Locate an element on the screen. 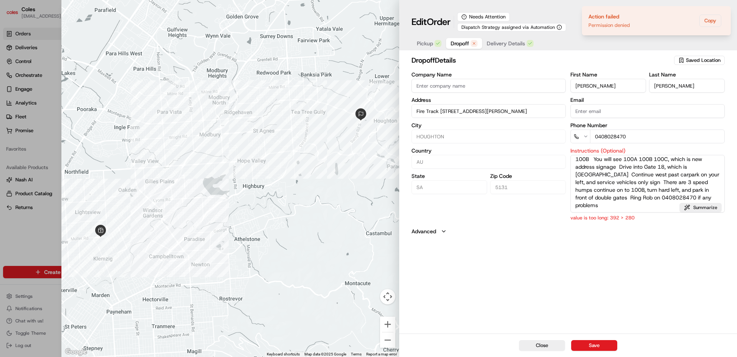 The image size is (737, 357). button: Map camera controls is located at coordinates (388, 296).